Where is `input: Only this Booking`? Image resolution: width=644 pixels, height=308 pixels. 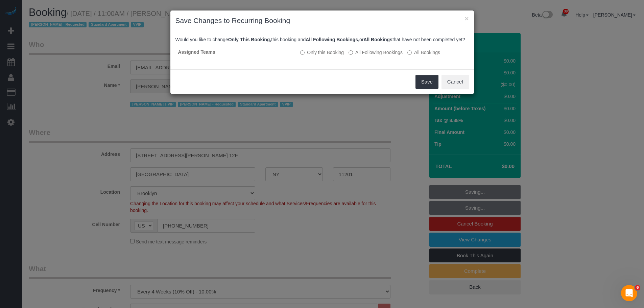
input: Only this Booking is located at coordinates (302, 52).